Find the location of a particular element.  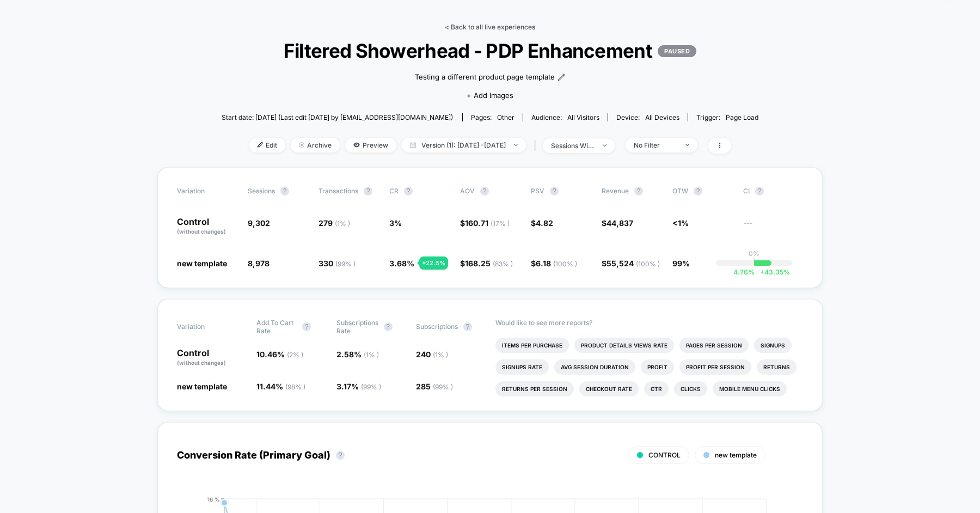

span: ( 98 % ) is located at coordinates (295, 386).